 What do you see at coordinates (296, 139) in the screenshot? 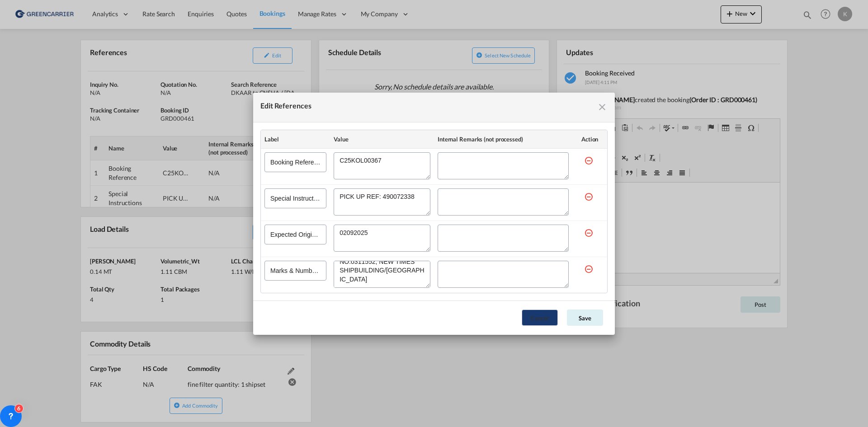
I see `th: Label` at bounding box center [296, 139].